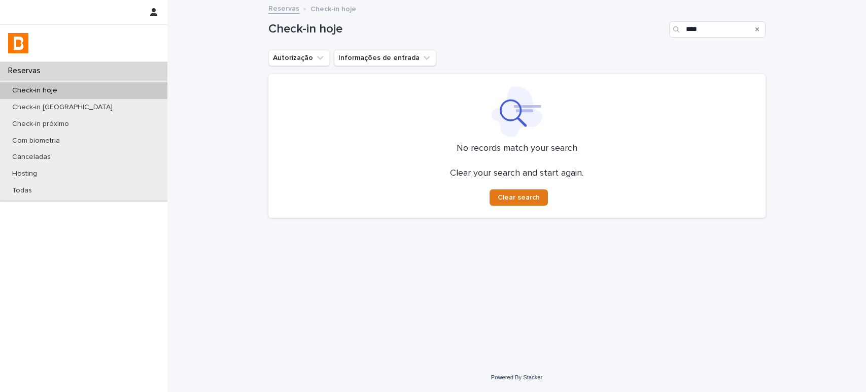 This screenshot has height=392, width=866. Describe the element at coordinates (517, 149) in the screenshot. I see `p: No records match your search` at that location.